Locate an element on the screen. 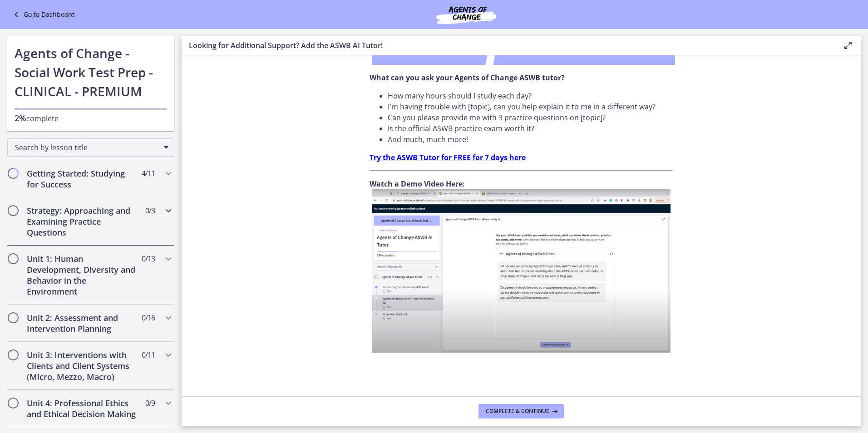 This screenshot has height=433, width=868. button: Complete & continue is located at coordinates (521, 411).